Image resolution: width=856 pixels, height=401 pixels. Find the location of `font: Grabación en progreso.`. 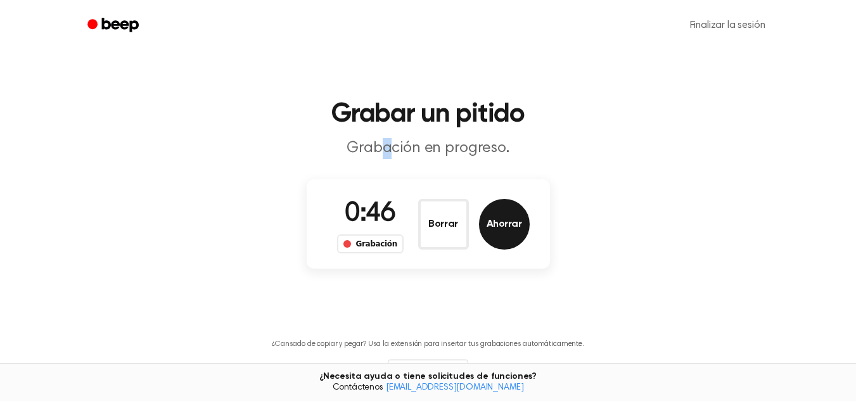

font: Grabación en progreso. is located at coordinates (428, 148).